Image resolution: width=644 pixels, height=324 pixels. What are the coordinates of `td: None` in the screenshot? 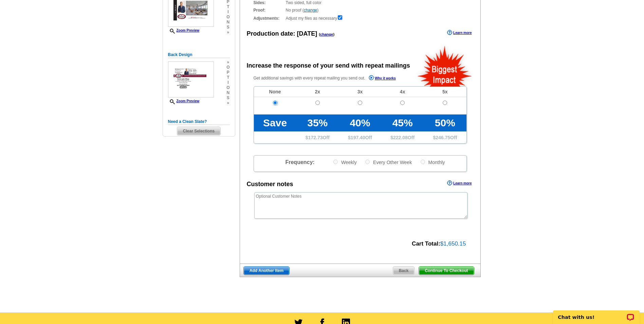 It's located at (275, 92).